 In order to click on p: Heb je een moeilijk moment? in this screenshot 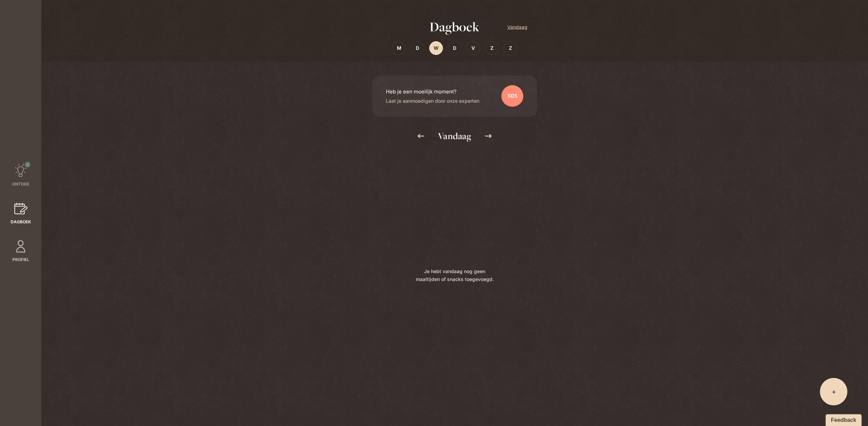, I will do `click(432, 91)`.